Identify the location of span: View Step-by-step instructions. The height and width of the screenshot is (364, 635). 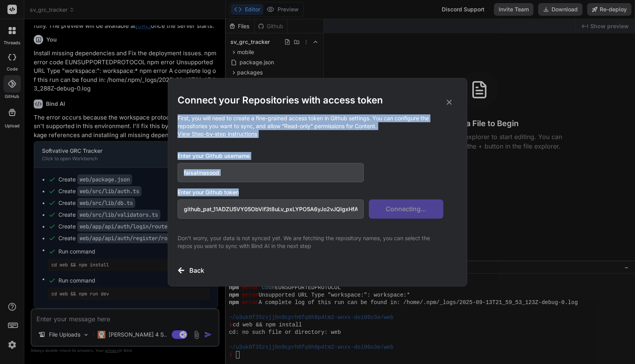
(217, 134).